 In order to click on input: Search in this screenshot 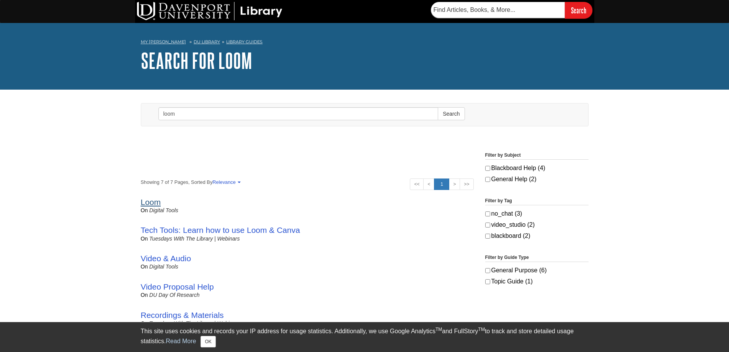, I will do `click(578, 10)`.